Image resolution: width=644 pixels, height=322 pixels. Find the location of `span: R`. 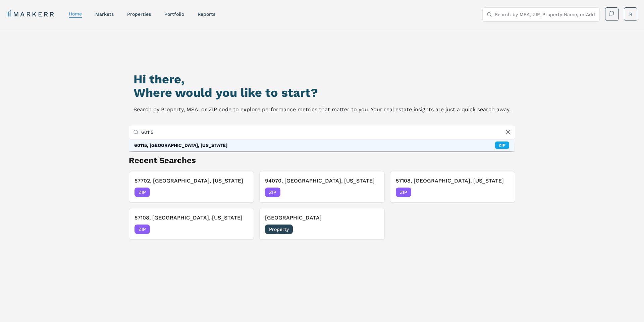

span: R is located at coordinates (631, 14).